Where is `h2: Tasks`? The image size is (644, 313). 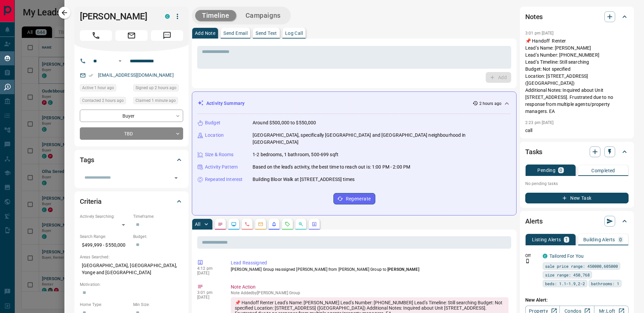 h2: Tasks is located at coordinates (534, 152).